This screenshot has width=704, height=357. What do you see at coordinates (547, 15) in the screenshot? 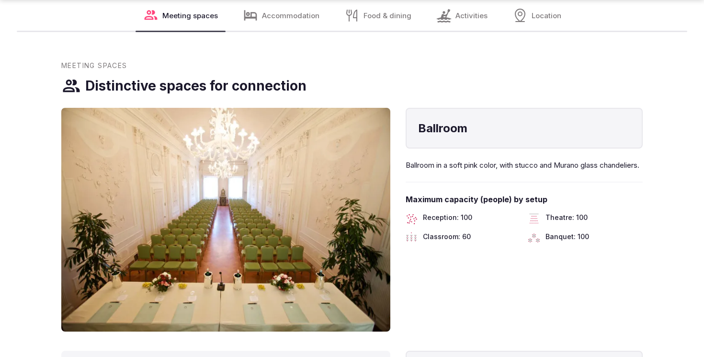
I see `span: Location` at bounding box center [547, 15].